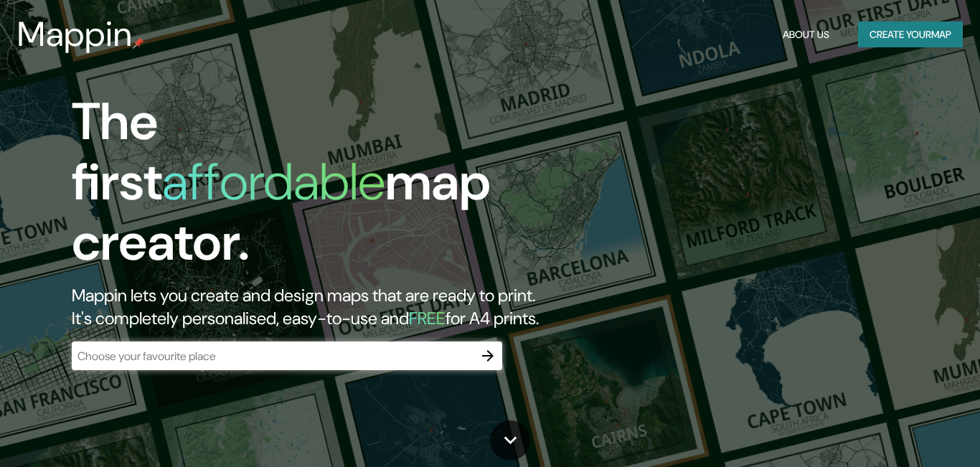 This screenshot has height=467, width=980. What do you see at coordinates (75, 34) in the screenshot?
I see `h3: Mappin` at bounding box center [75, 34].